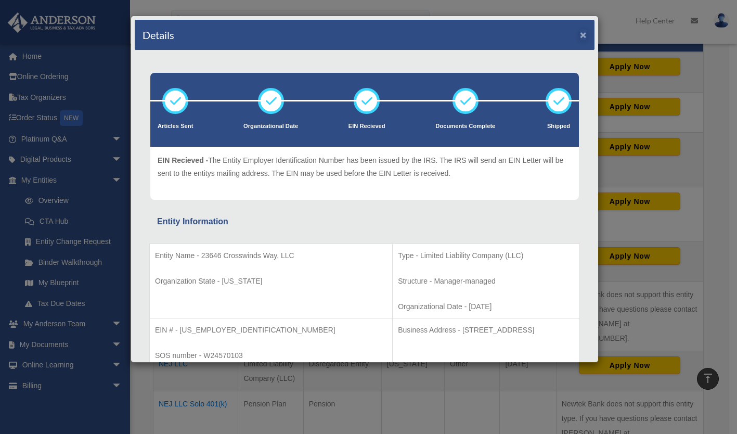 This screenshot has width=737, height=434. Describe the element at coordinates (175, 126) in the screenshot. I see `p: Articles Sent` at that location.